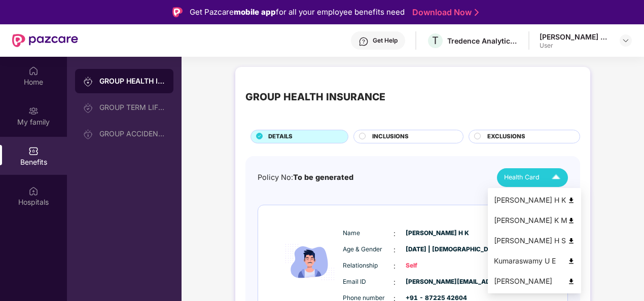 This screenshot has width=644, height=301. Describe the element at coordinates (626, 41) in the screenshot. I see `img: svg+xml;base64,PHN2ZyBpZD0iRHJvcGRvd24tMzJ4MzIiIHhtbG5zPSJodHRwOi8vd3d3LnczLm9yZy8yMDAwL3N2ZyIgd2...` at that location.